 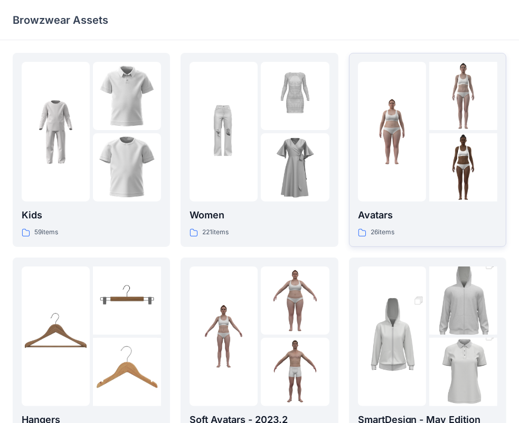 I want to click on p: Kids, so click(x=91, y=215).